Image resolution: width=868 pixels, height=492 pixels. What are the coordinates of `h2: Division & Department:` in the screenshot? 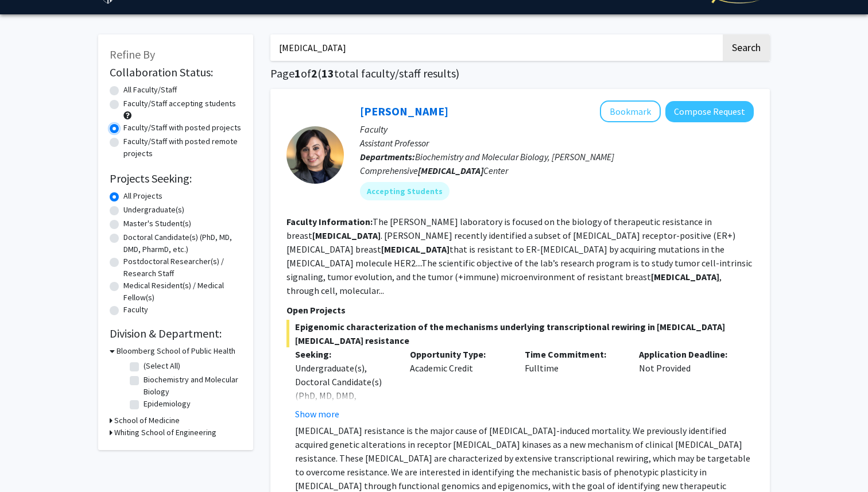 It's located at (176, 334).